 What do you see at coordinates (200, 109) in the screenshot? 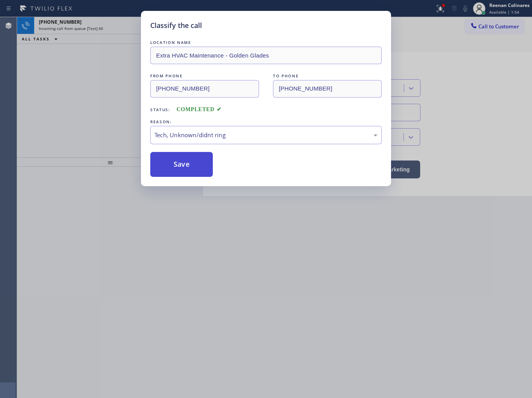
I see `span: COMPLETED` at bounding box center [200, 109].